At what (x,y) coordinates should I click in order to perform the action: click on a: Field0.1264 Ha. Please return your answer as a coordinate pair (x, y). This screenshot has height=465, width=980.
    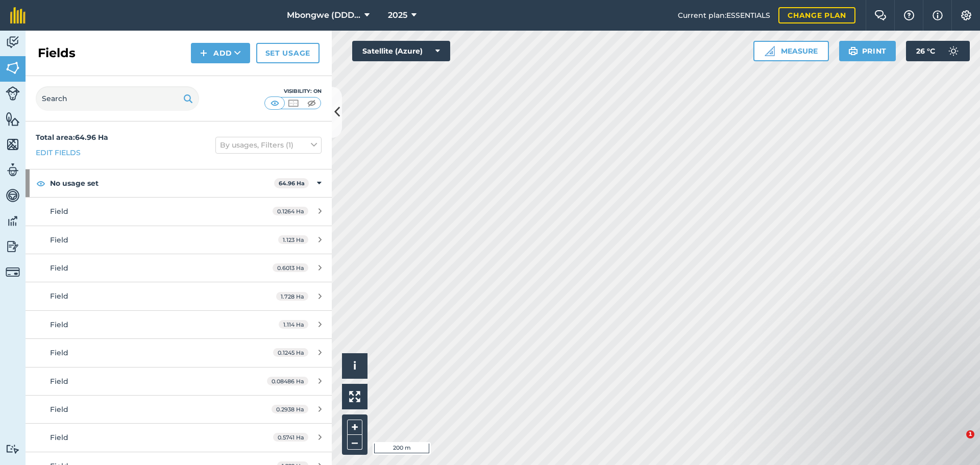
    Looking at the image, I should click on (179, 211).